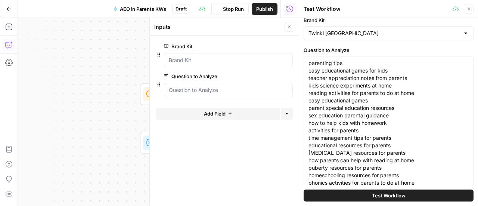 Image resolution: width=478 pixels, height=206 pixels. Describe the element at coordinates (218, 27) in the screenshot. I see `div: Inputs` at that location.